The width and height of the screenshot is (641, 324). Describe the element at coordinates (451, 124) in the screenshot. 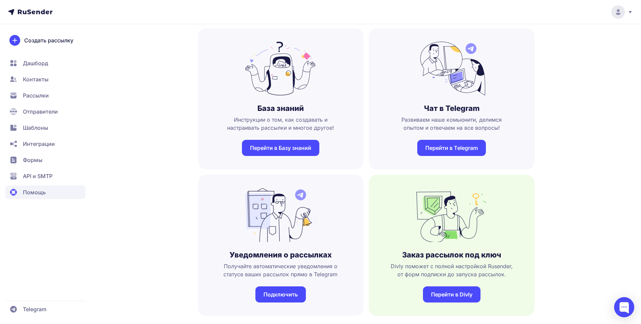

I see `span: Развиваем наше комьюнити, делимся опытом и отвечаем на все вопросы!` at that location.